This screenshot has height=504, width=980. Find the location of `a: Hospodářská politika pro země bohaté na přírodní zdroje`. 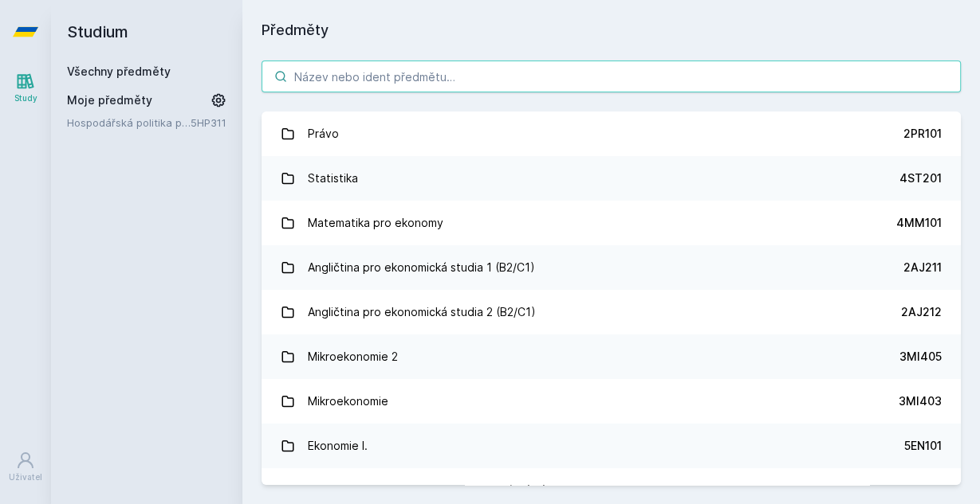

a: Hospodářská politika pro země bohaté na přírodní zdroje is located at coordinates (128, 123).